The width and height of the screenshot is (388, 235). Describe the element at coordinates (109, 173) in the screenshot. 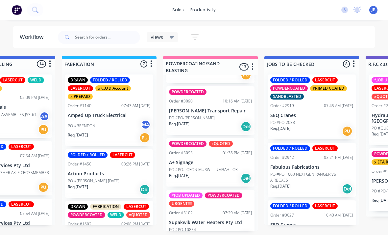

I see `p: Action Products` at that location.